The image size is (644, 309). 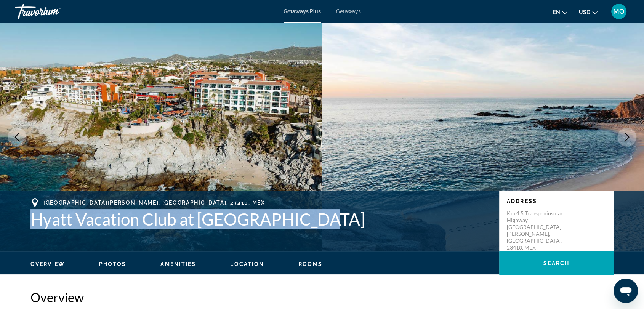 I want to click on span: MO, so click(x=619, y=11).